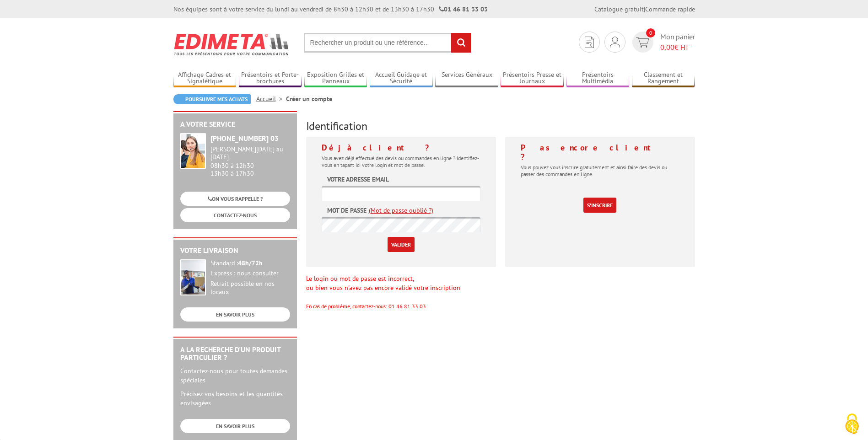 This screenshot has width=868, height=440. What do you see at coordinates (193, 278) in the screenshot?
I see `img: widget-livraison.jpg` at bounding box center [193, 278].